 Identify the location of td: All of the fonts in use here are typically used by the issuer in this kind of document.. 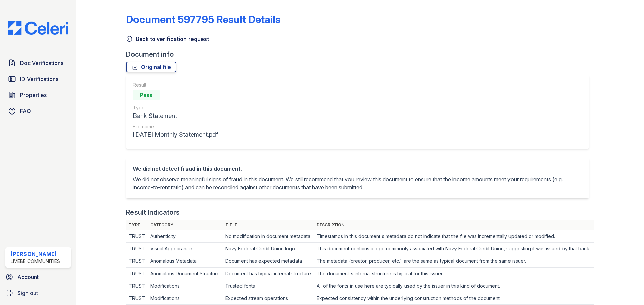
(454, 286).